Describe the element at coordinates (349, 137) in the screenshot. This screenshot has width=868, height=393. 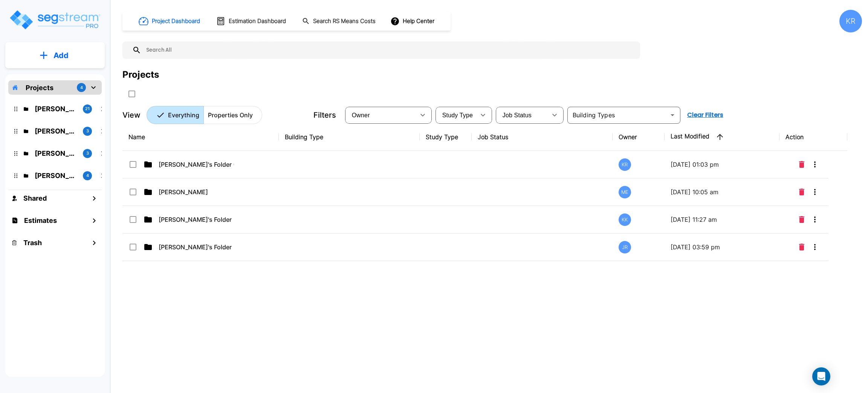
I see `th: Building Type` at that location.